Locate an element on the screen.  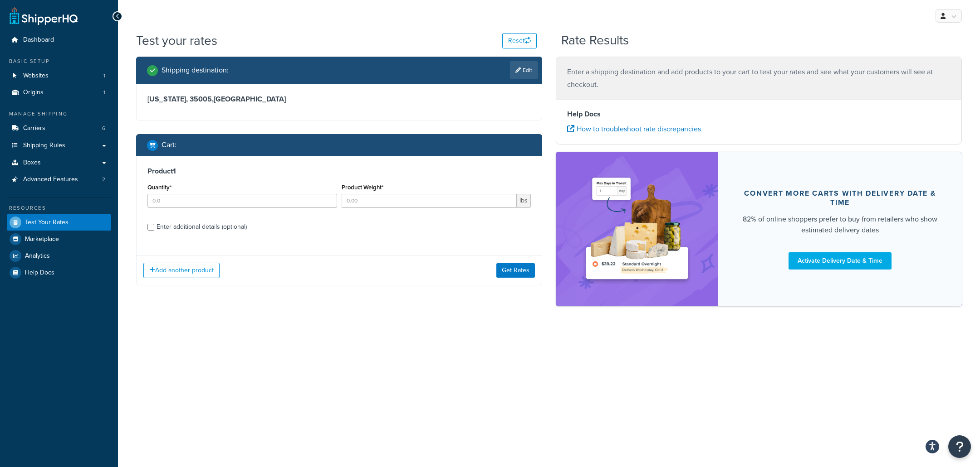
span: Marketplace is located at coordinates (42, 240).